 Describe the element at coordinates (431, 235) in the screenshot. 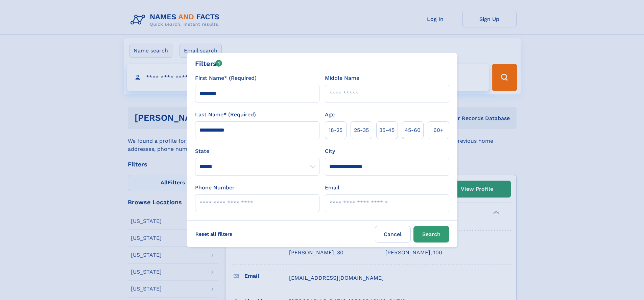

I see `button: Search` at that location.